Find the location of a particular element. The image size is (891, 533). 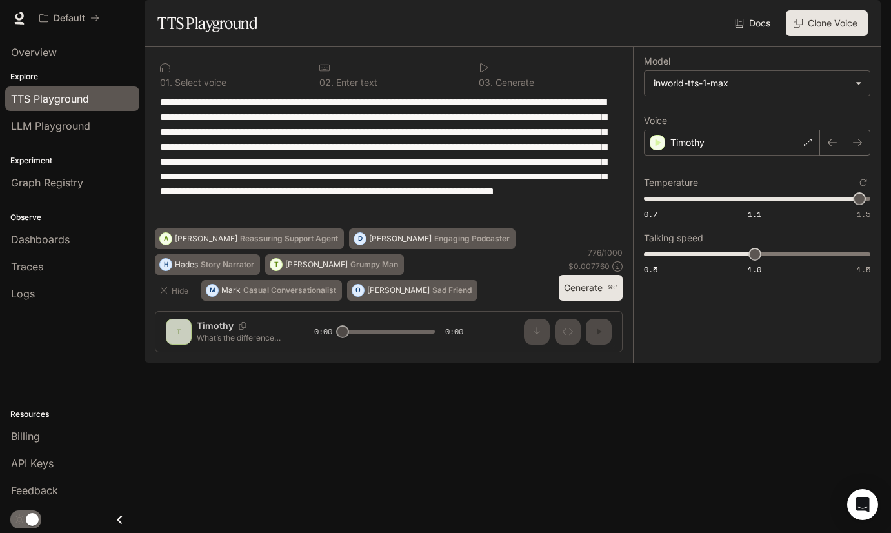

button: Hide is located at coordinates (176, 290).